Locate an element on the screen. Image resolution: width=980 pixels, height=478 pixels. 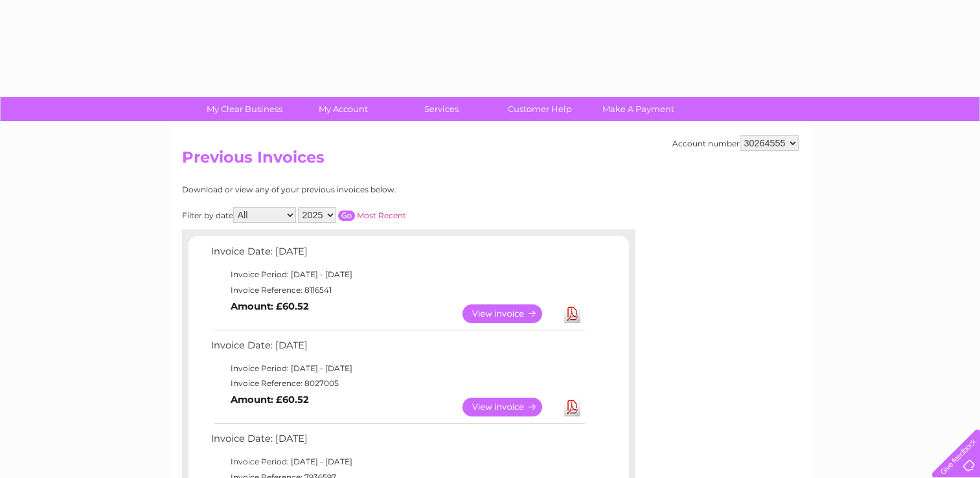
a: Services is located at coordinates (441, 109).